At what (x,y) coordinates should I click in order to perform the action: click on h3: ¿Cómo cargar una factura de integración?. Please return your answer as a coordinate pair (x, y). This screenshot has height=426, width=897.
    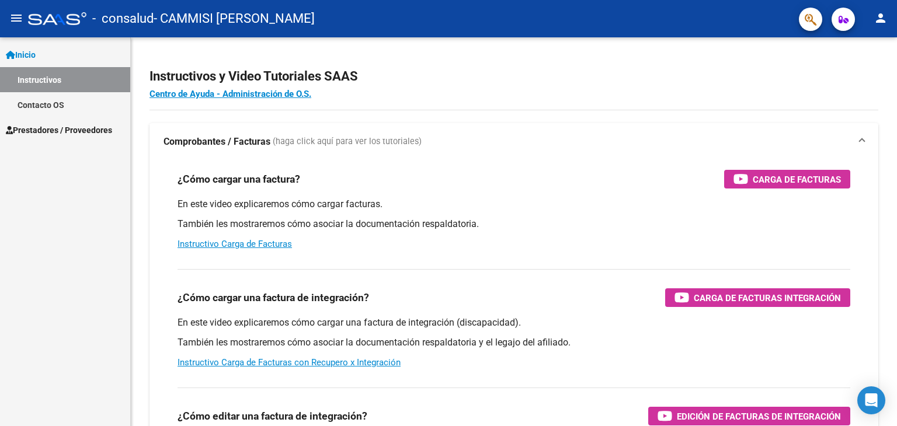
    Looking at the image, I should click on (273, 298).